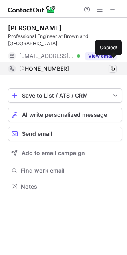 The width and height of the screenshot is (127, 255). I want to click on button: Notes, so click(65, 187).